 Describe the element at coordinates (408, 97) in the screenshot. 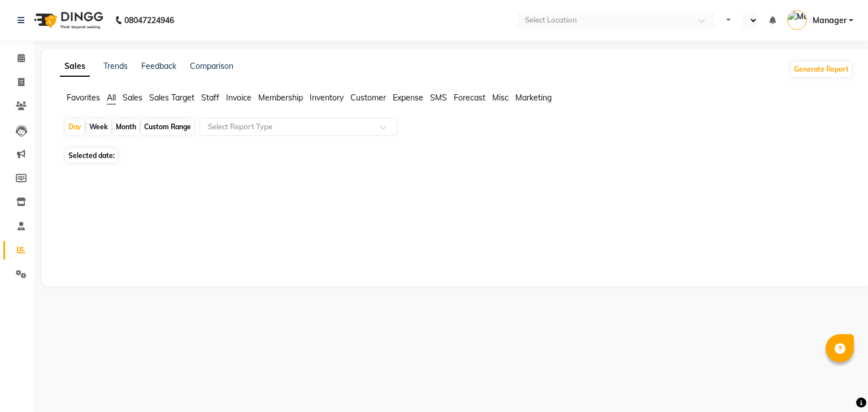

I see `span: Expense` at that location.